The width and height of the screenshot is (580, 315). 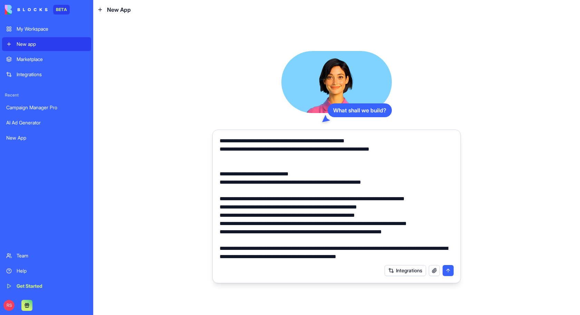 What do you see at coordinates (9, 306) in the screenshot?
I see `span: RS` at bounding box center [9, 306].